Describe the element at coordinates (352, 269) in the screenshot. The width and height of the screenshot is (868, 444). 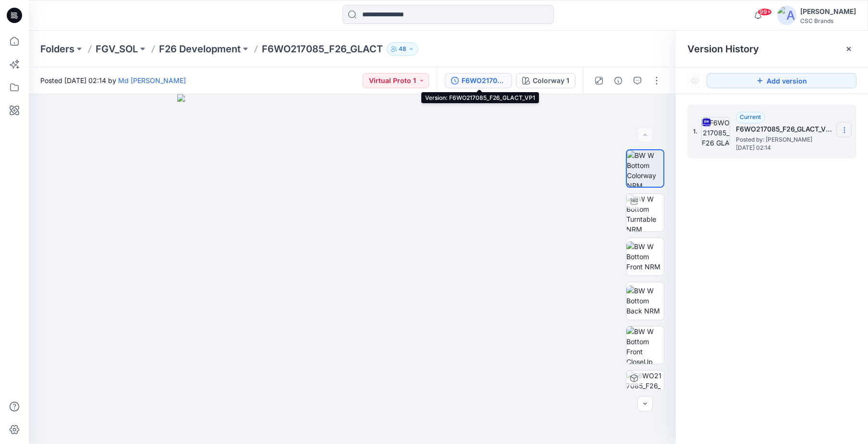
I see `img: eyJhbGciOiJIUzI1NiIsImtpZCI6IjAiLCJzbHQiOiJzZXMiLCJ0eXAiOiJKV1QifQ.eyJkYXRhIjp7InR5cGUiOiJzdG9yYW...` at that location.